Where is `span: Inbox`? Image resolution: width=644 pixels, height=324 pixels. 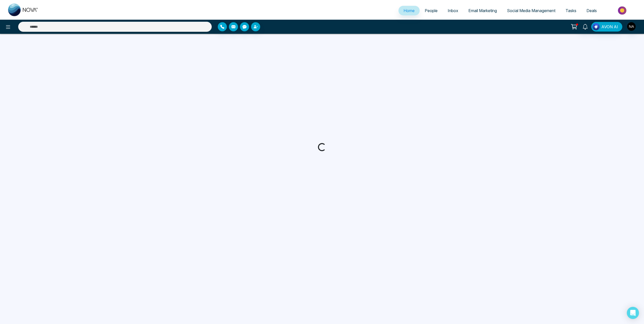
span: Inbox is located at coordinates (453, 11).